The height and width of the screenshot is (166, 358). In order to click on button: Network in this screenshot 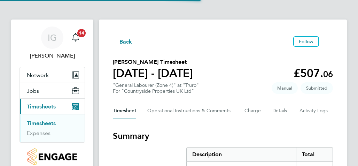, I will do `click(52, 75)`.